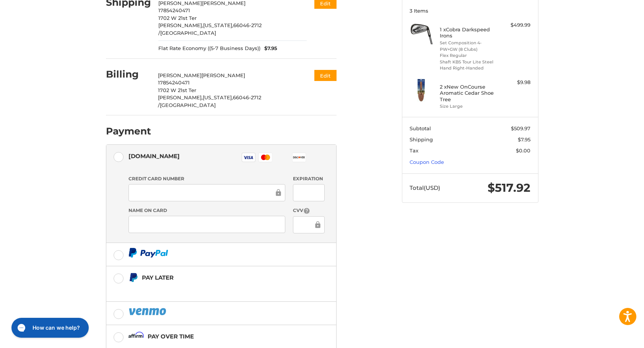 This screenshot has width=644, height=348. I want to click on img: Pay Later icon, so click(133, 278).